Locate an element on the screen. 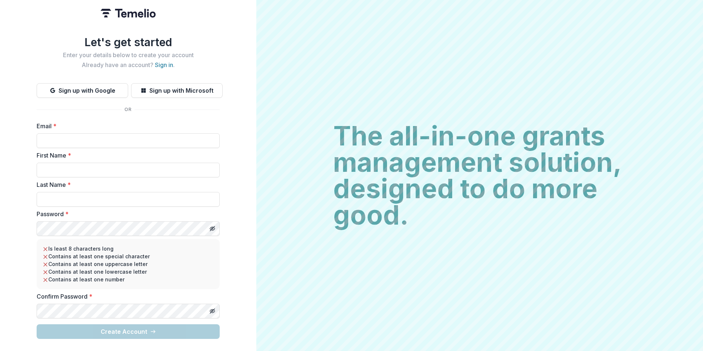  button: Sign up with Microsoft is located at coordinates (177, 90).